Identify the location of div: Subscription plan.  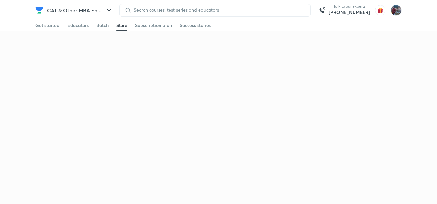
(153, 25).